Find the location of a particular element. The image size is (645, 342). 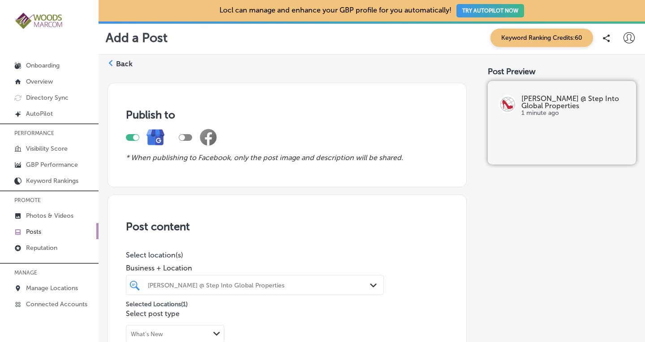

span: Keyword Ranking Credits: 60 is located at coordinates (541, 38).